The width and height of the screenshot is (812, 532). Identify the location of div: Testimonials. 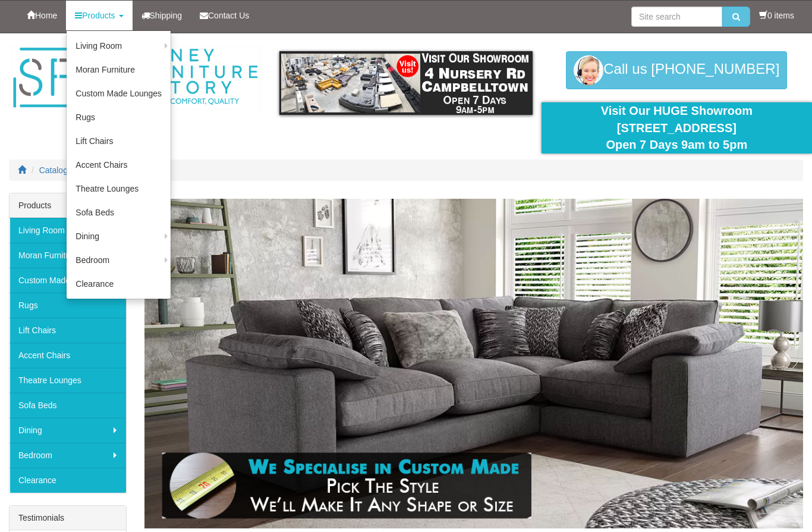
(67, 517).